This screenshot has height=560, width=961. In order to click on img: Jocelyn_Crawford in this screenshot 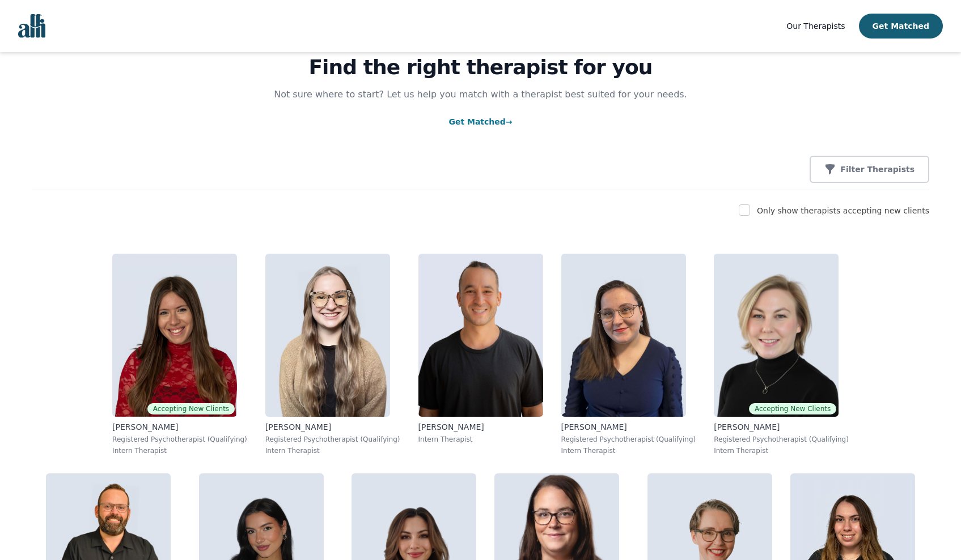, I will do `click(776, 336)`.